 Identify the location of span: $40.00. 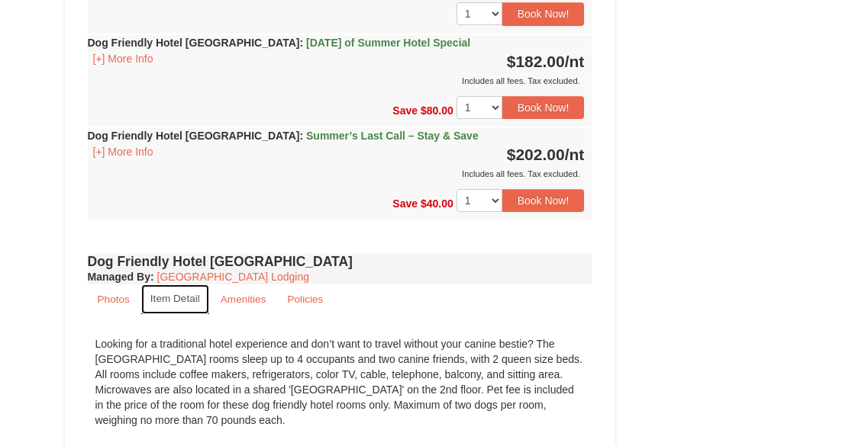
(436, 204).